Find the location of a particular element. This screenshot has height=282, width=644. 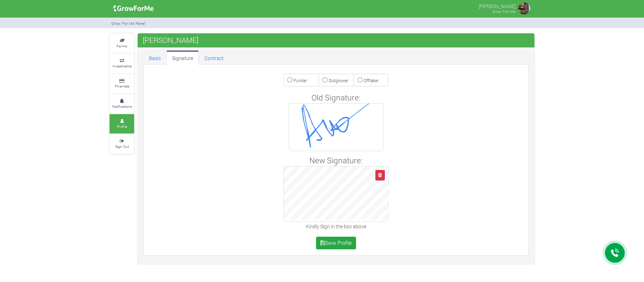

a: Signature is located at coordinates (183, 58).